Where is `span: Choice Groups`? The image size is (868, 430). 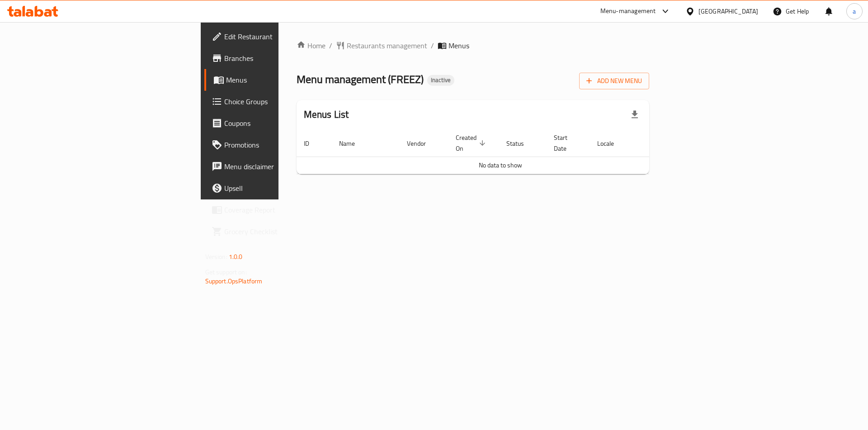 span: Choice Groups is located at coordinates (281, 102).